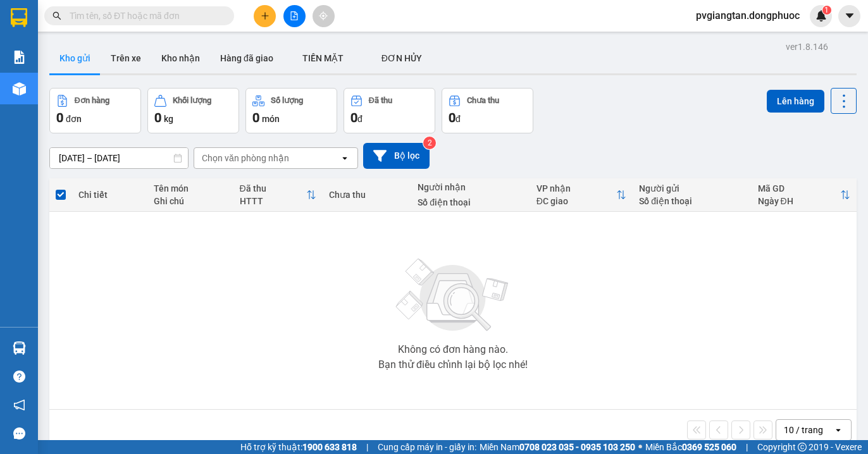  I want to click on div: ver 1.8.146, so click(807, 46).